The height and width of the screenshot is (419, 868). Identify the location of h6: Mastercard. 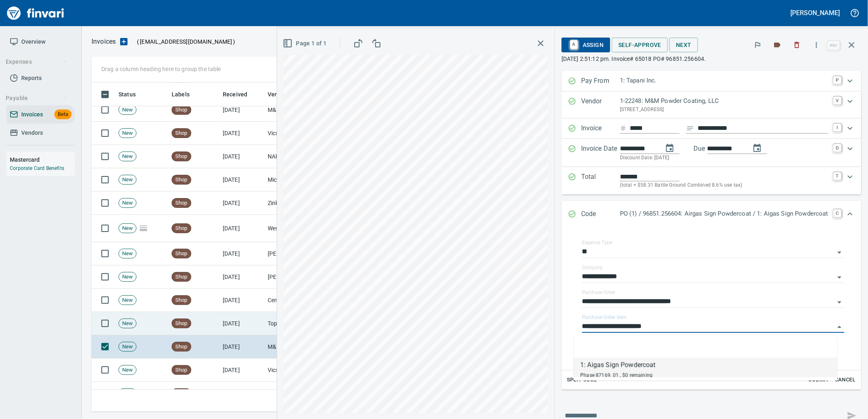
(42, 160).